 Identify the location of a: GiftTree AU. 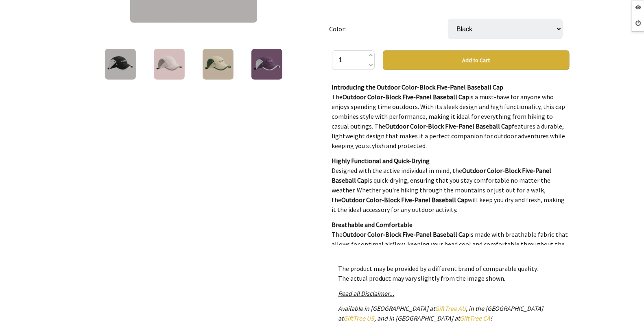
(450, 308).